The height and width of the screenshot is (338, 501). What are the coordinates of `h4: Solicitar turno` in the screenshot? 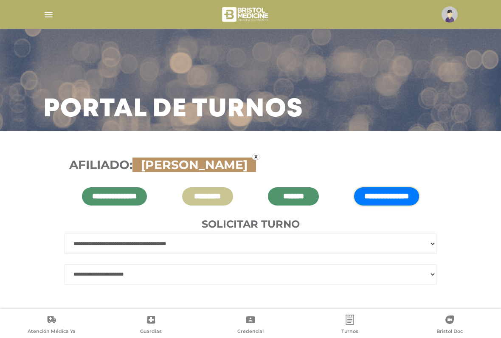 It's located at (250, 224).